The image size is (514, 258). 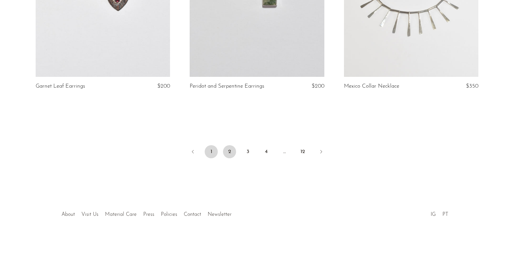 What do you see at coordinates (230, 152) in the screenshot?
I see `span: 2` at bounding box center [230, 152].